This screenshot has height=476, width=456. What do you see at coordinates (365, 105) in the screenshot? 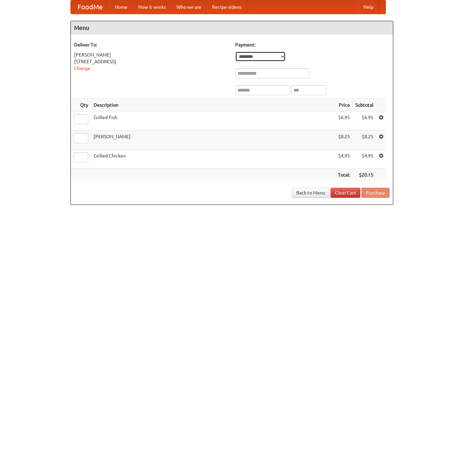
I see `th: Subtotal` at bounding box center [365, 105].